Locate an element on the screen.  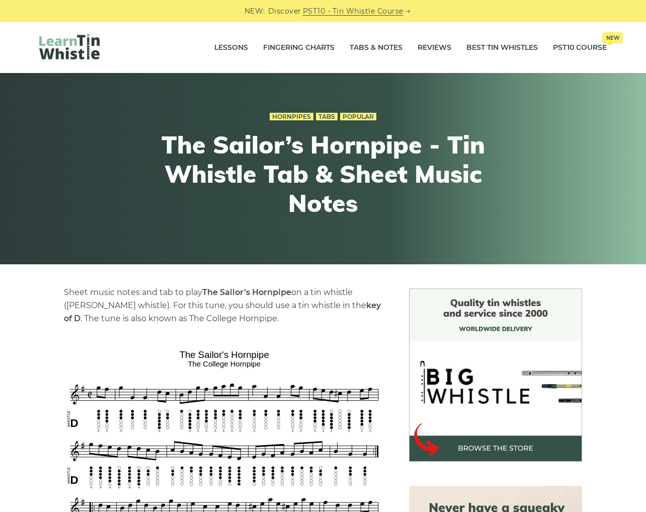
h1: The Sailor’s Hornpipe - Tin Whistle Tab & Sheet Music Notes is located at coordinates (323, 174).